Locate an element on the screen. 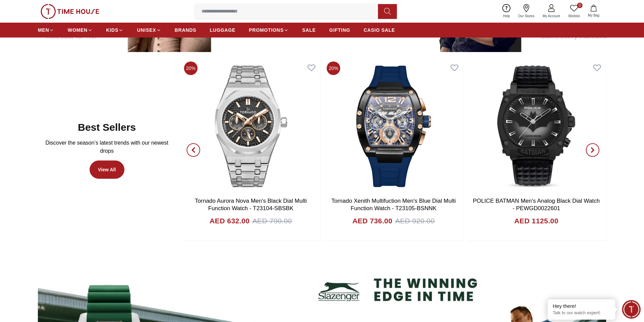  img: Tornado Aurora Nova Men's Black Dial Multi Function Watch - T23104-SBSBK is located at coordinates (250, 127).